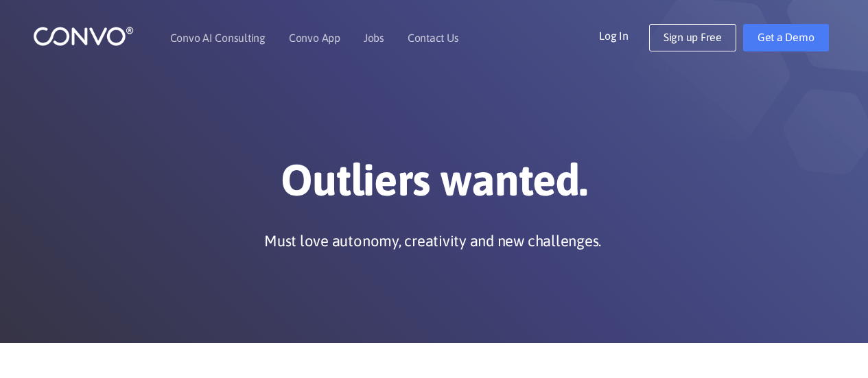 This screenshot has width=868, height=378. Describe the element at coordinates (374, 38) in the screenshot. I see `a: Jobs` at that location.